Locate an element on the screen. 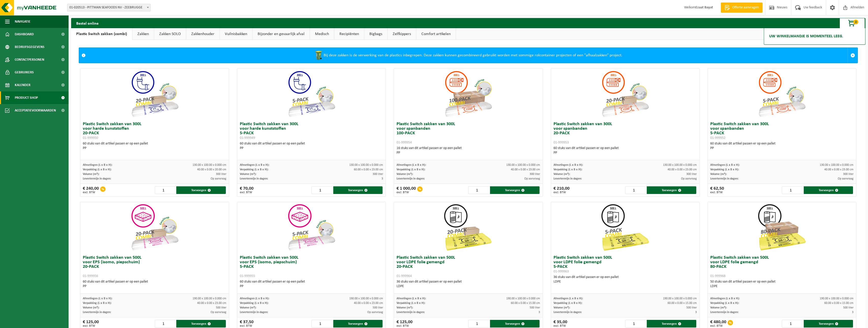  span: Gebruikers is located at coordinates (24, 72).